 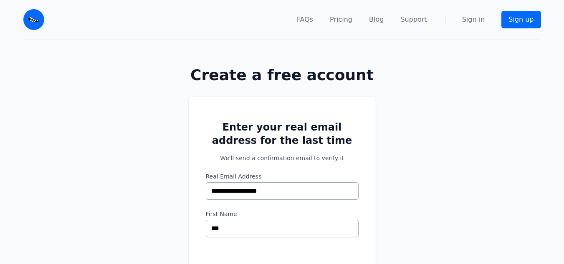 What do you see at coordinates (413, 20) in the screenshot?
I see `a: Support` at bounding box center [413, 20].